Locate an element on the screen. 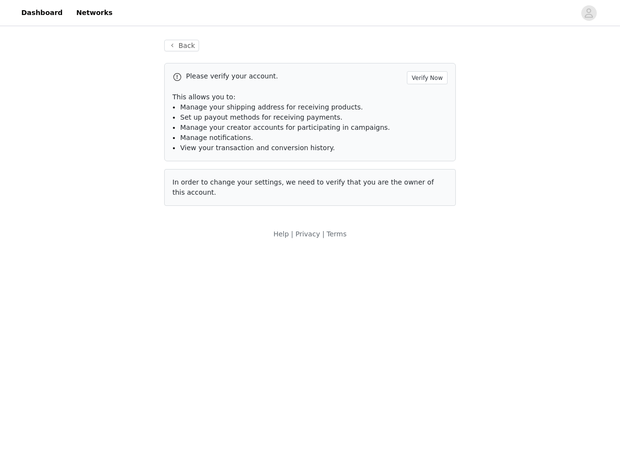  p: Please verify your account. is located at coordinates (295, 76).